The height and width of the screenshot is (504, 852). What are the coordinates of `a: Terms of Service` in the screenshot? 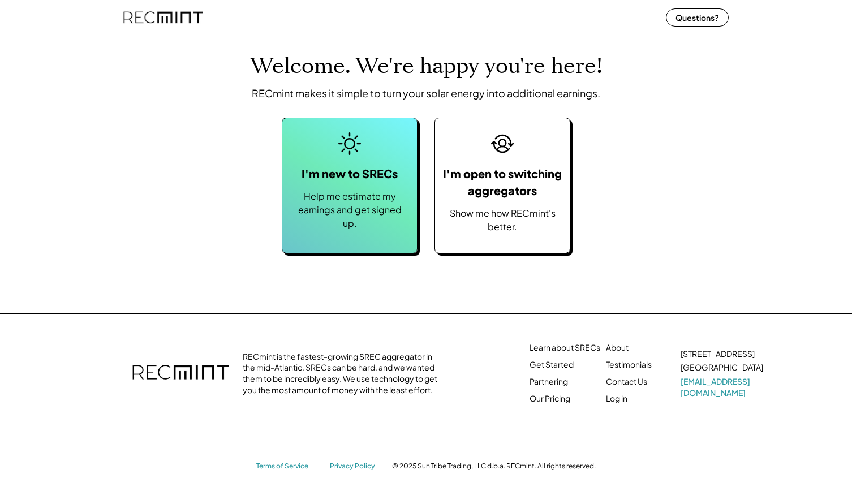 It's located at (287, 466).